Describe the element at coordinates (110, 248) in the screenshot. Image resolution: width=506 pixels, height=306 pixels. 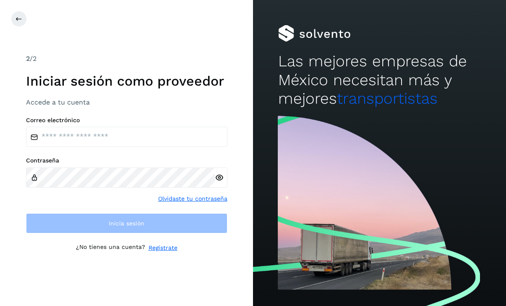
I see `p: ¿No tienes una cuenta?` at that location.